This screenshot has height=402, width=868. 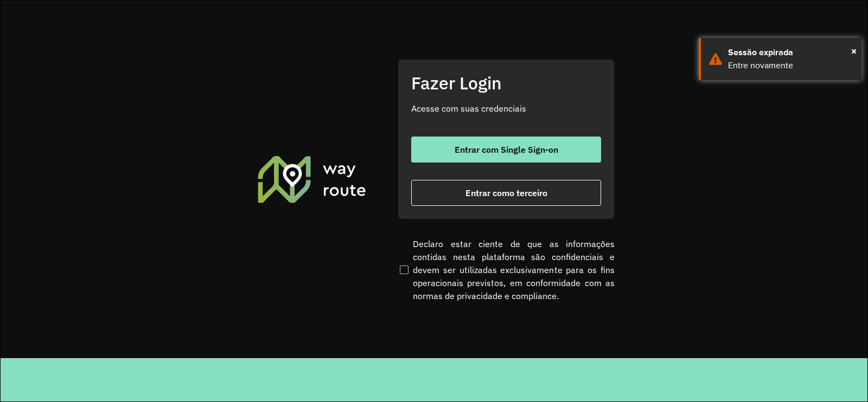 What do you see at coordinates (854, 51) in the screenshot?
I see `button: Close` at bounding box center [854, 51].